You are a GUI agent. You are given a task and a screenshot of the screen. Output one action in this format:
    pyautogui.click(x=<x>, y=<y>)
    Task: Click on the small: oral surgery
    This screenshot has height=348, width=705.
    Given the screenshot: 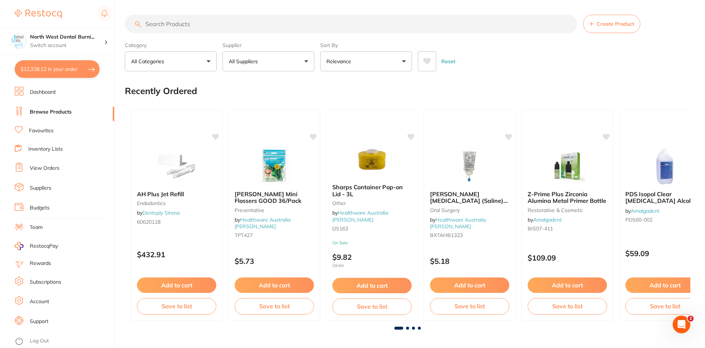 What is the action you would take?
    pyautogui.click(x=470, y=210)
    